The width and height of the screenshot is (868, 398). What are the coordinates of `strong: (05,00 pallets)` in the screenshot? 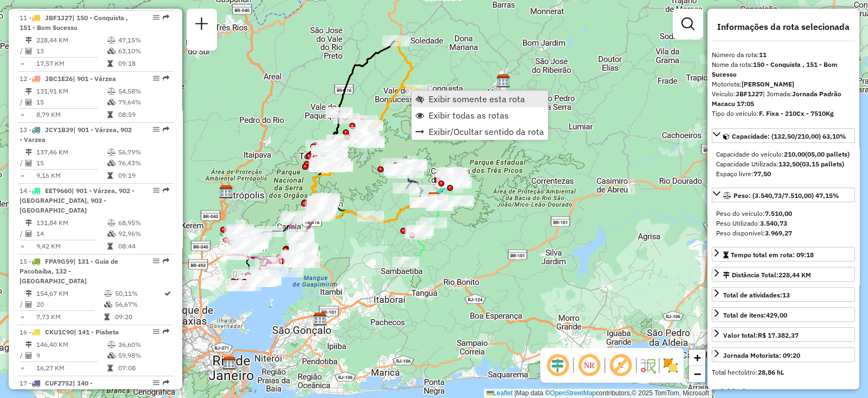 It's located at (828, 154).